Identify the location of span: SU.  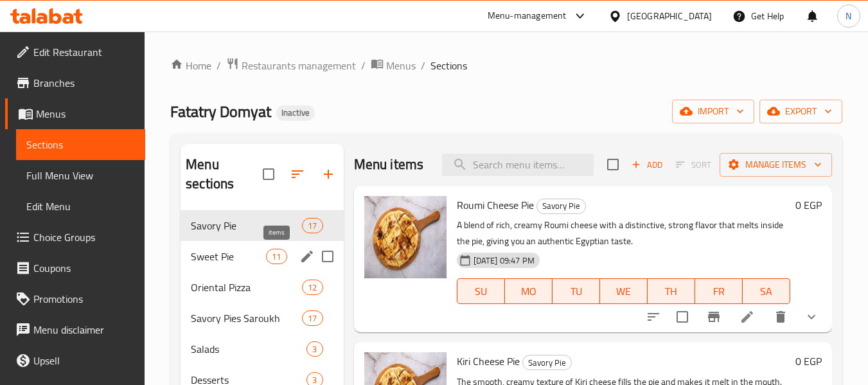
(481, 291).